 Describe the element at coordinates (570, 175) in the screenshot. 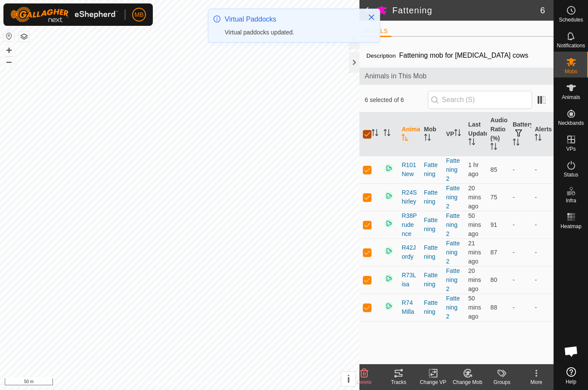

I see `span: Status` at that location.